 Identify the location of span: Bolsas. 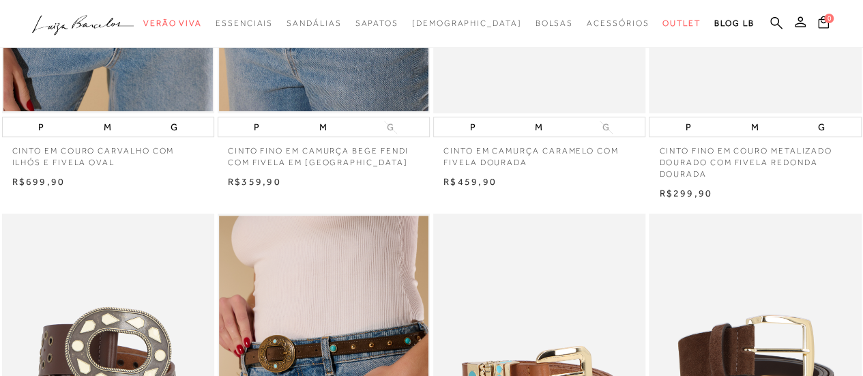
(554, 23).